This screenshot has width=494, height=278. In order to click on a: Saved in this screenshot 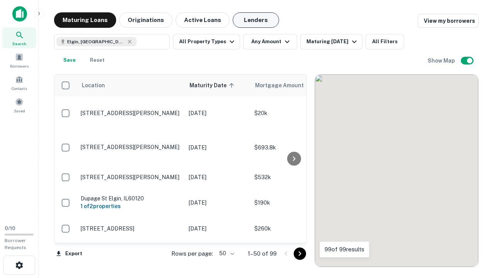, I will do `click(19, 105)`.